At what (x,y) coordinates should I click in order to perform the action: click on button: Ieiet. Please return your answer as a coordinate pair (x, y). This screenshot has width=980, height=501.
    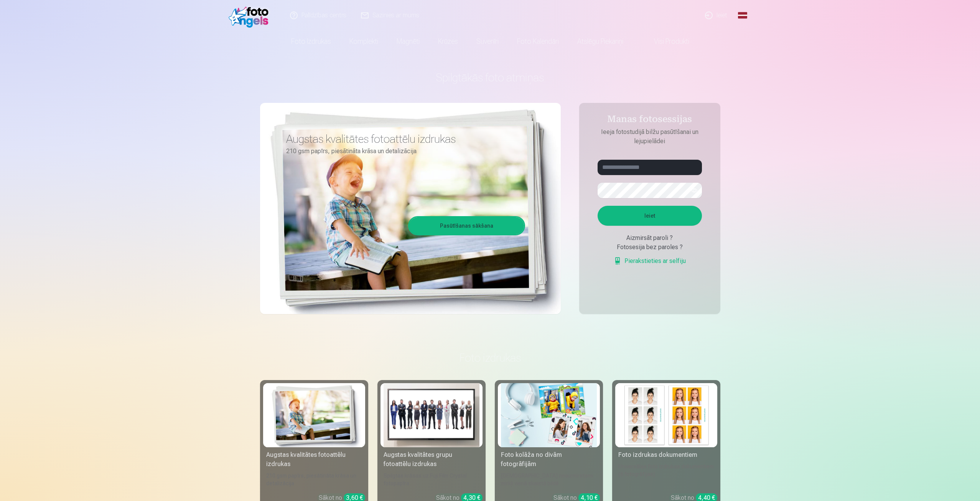
    Looking at the image, I should click on (650, 215).